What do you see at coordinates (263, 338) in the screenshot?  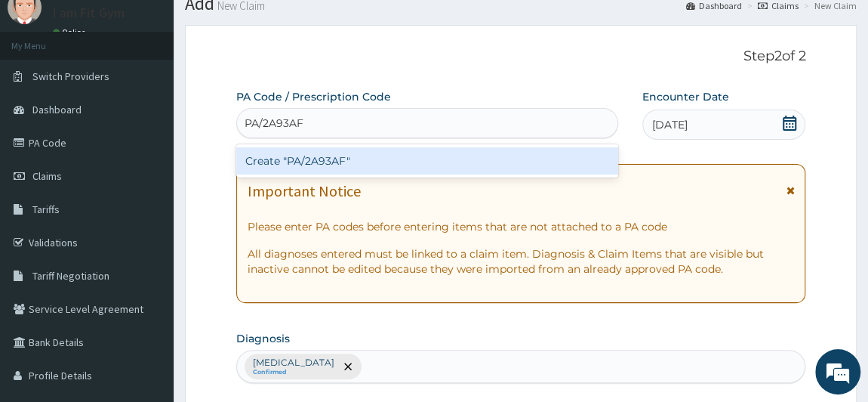 I see `label: Diagnosis` at bounding box center [263, 338].